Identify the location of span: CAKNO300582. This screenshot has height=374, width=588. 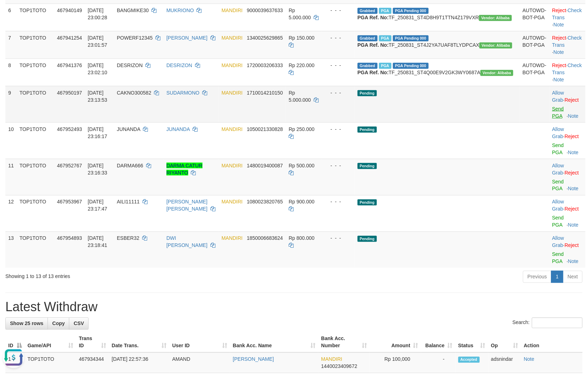
(134, 93).